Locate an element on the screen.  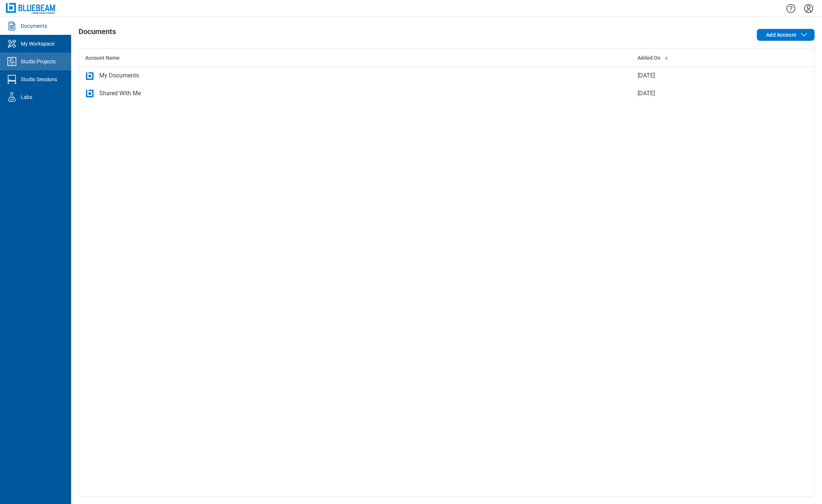
div: Account Name is located at coordinates (356, 58).